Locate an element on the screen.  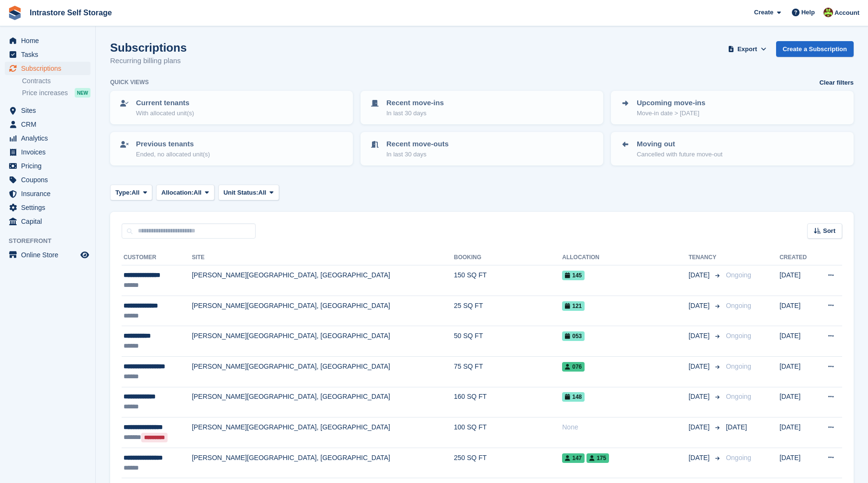
span: Capital is located at coordinates (50, 222).